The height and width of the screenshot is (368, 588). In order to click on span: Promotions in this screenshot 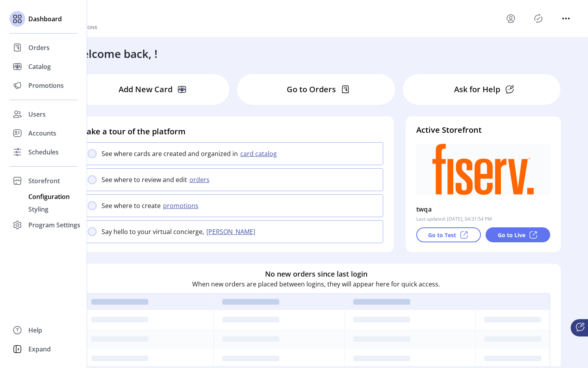, I will do `click(46, 85)`.